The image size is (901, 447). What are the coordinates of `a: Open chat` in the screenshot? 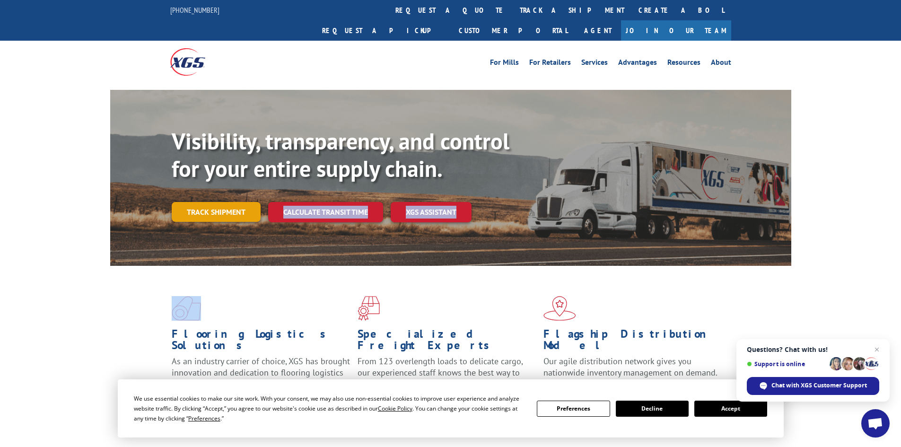 It's located at (875, 423).